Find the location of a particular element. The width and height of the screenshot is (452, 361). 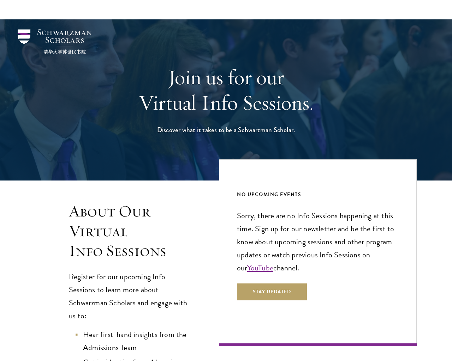

p: Sorry, there are no Info Sessions happening at this time. Sign up for our newsletter and be the f... is located at coordinates (318, 242).